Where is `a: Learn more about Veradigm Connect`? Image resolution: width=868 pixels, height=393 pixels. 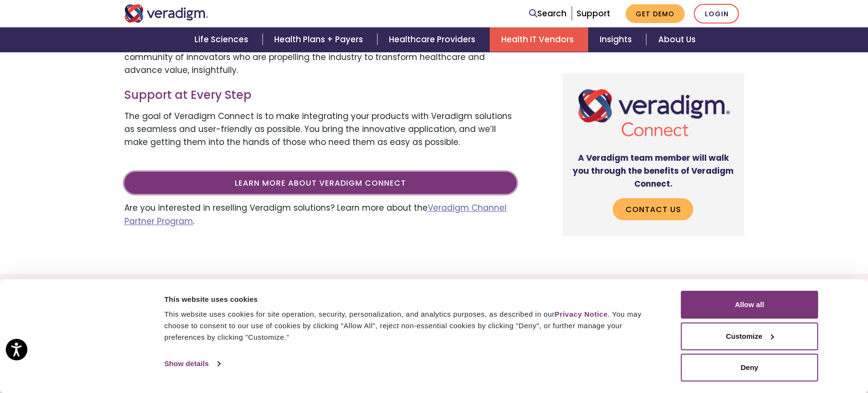
a: Learn more about Veradigm Connect is located at coordinates (320, 183).